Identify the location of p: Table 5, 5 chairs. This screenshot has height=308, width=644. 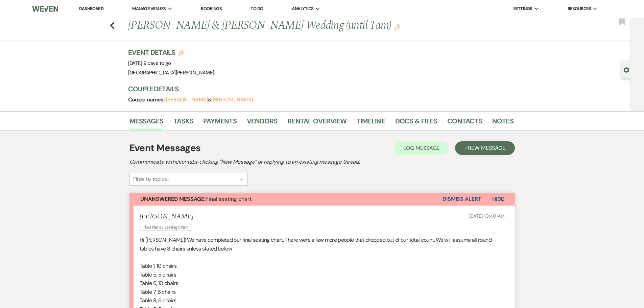
(322, 275).